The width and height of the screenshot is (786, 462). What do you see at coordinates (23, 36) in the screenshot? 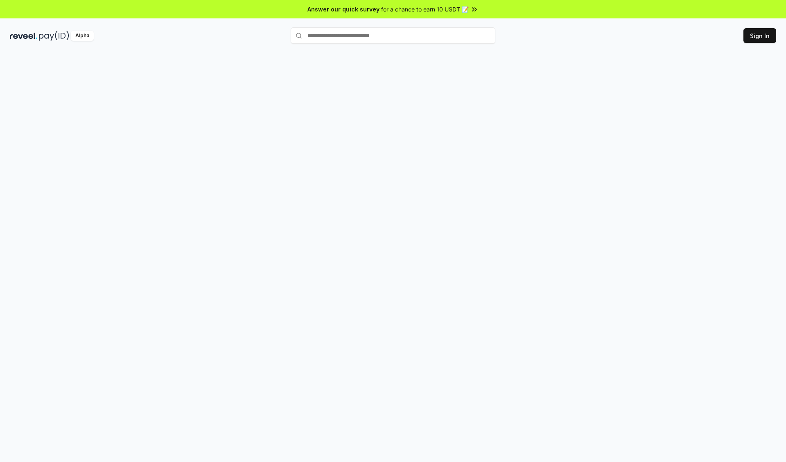
I see `img: reveel_dark` at bounding box center [23, 36].